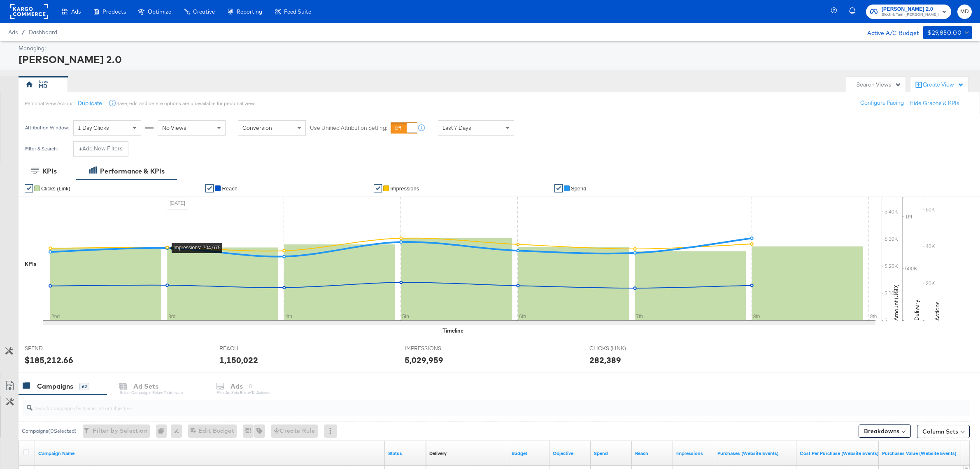 This screenshot has height=469, width=980. Describe the element at coordinates (406, 453) in the screenshot. I see `a: Shows the current state of your Ad Campaign.` at that location.